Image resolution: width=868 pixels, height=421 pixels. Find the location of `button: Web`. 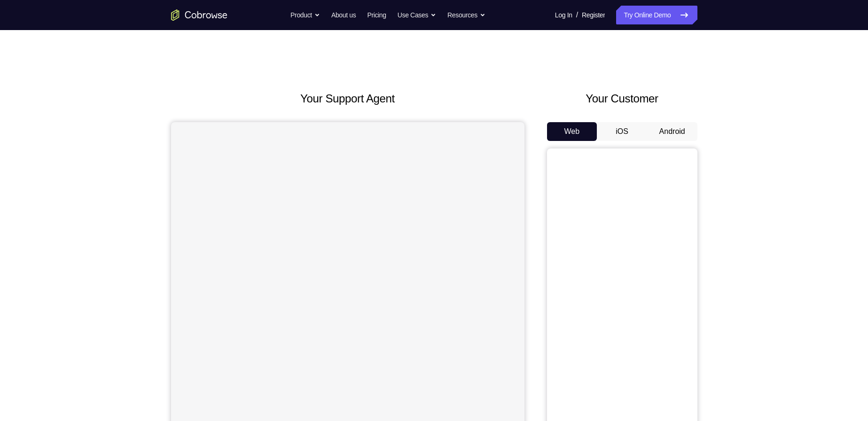

button: Web is located at coordinates (572, 132).